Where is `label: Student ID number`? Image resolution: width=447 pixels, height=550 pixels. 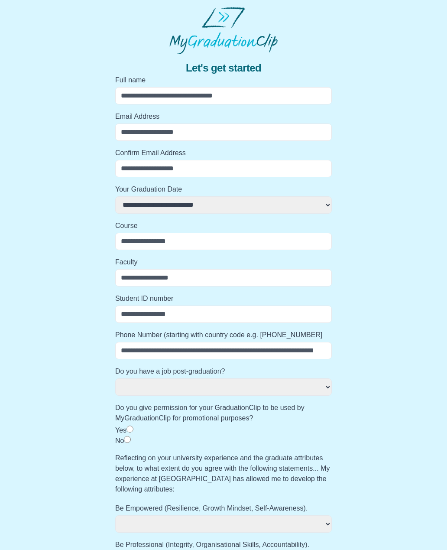 label: Student ID number is located at coordinates (224, 299).